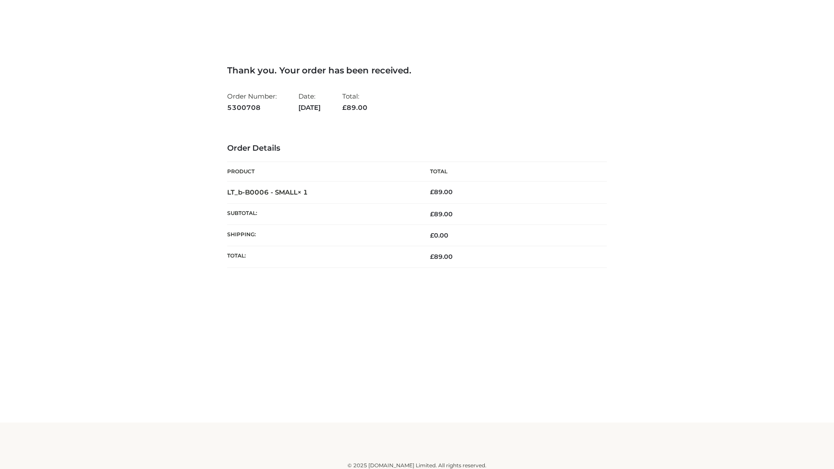 This screenshot has height=469, width=834. What do you see at coordinates (417, 149) in the screenshot?
I see `h3: Order Details` at bounding box center [417, 149].